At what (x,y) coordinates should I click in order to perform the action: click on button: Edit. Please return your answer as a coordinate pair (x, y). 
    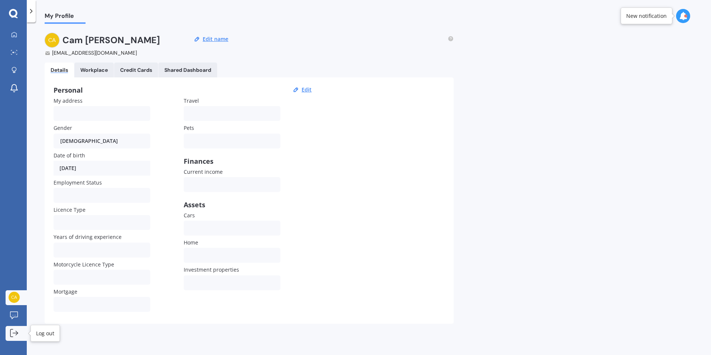
    Looking at the image, I should click on (307, 90).